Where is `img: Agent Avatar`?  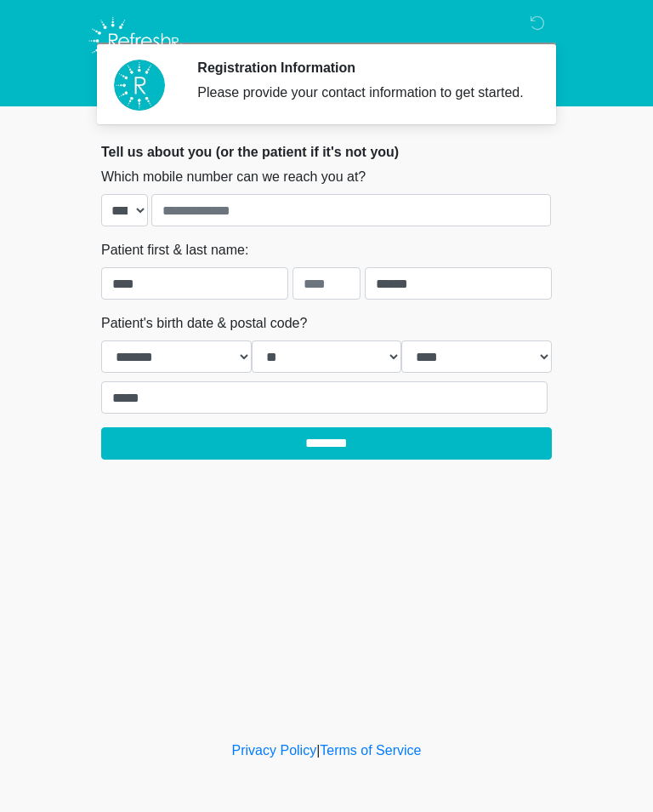
img: Agent Avatar is located at coordinates (139, 85).